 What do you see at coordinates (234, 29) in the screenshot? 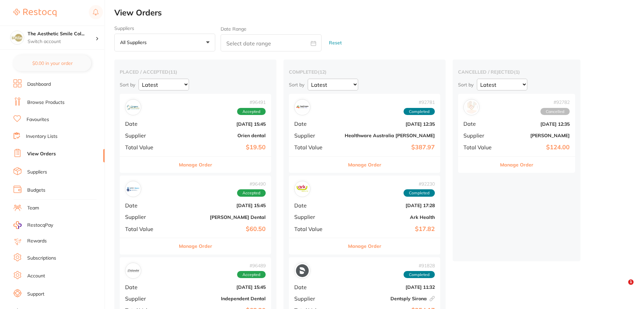
I see `label: Date Range` at bounding box center [234, 29].